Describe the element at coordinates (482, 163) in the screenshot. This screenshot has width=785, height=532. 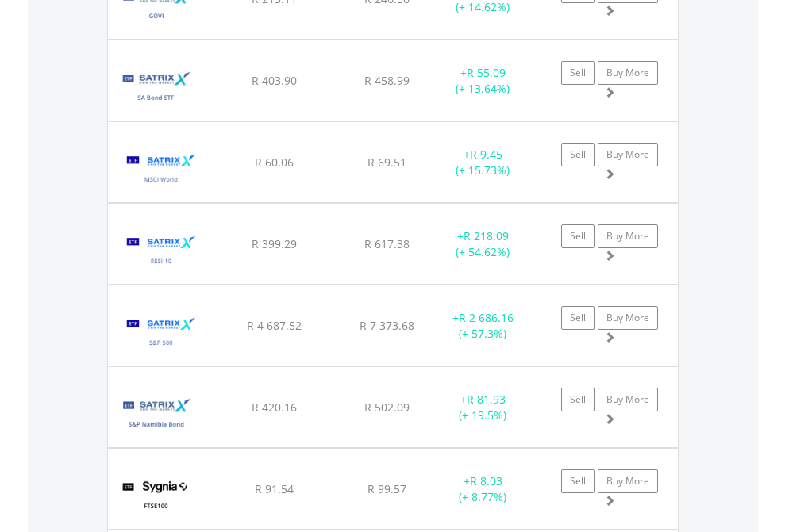
I see `div: + (+ 15.73%)` at that location.